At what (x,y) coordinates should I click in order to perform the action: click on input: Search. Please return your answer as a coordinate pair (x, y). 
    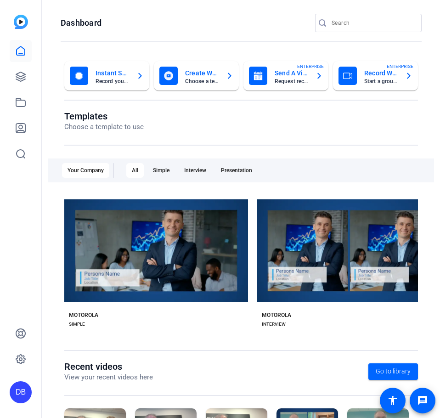
    Looking at the image, I should click on (373, 23).